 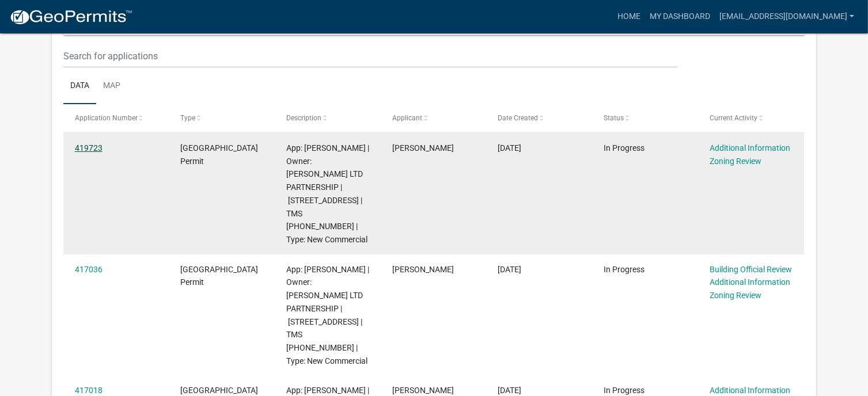 I want to click on datatable-header-cell: Application Number, so click(x=117, y=118).